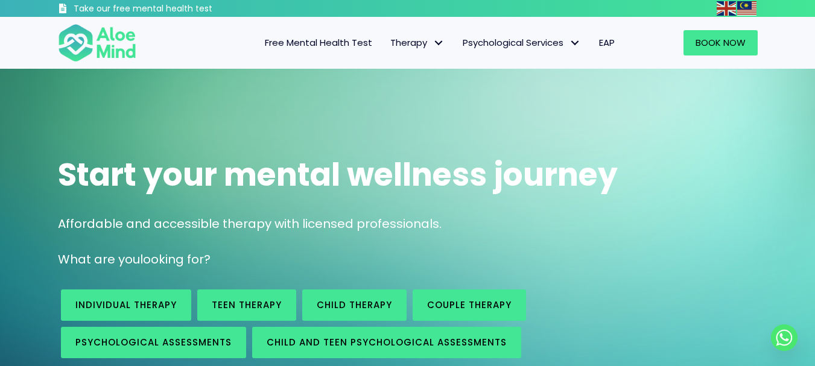  Describe the element at coordinates (126, 305) in the screenshot. I see `span: Individual therapy` at that location.